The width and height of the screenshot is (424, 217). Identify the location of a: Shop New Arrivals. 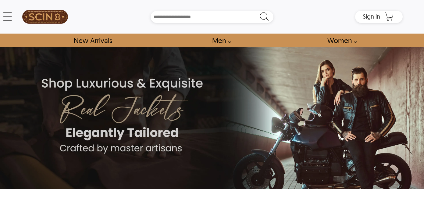
(93, 40).